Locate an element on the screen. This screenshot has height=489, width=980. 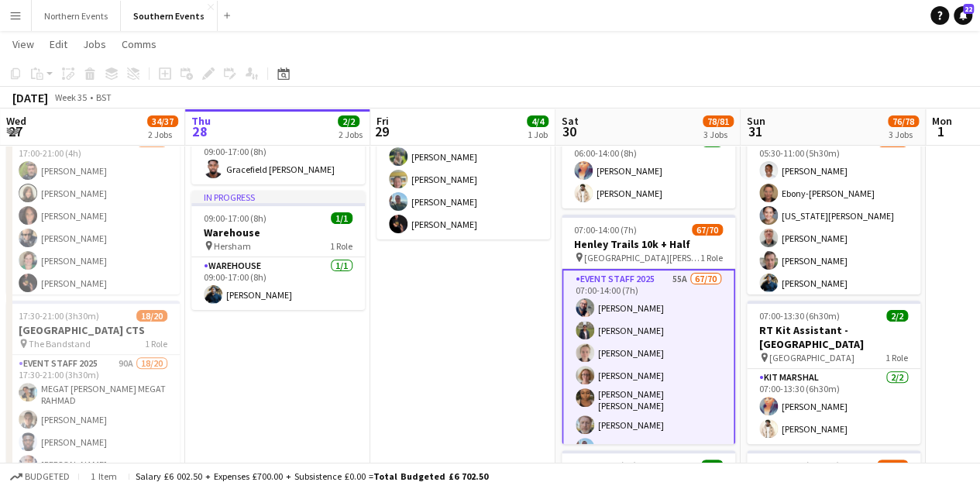
span: 76/78 is located at coordinates (903, 121).